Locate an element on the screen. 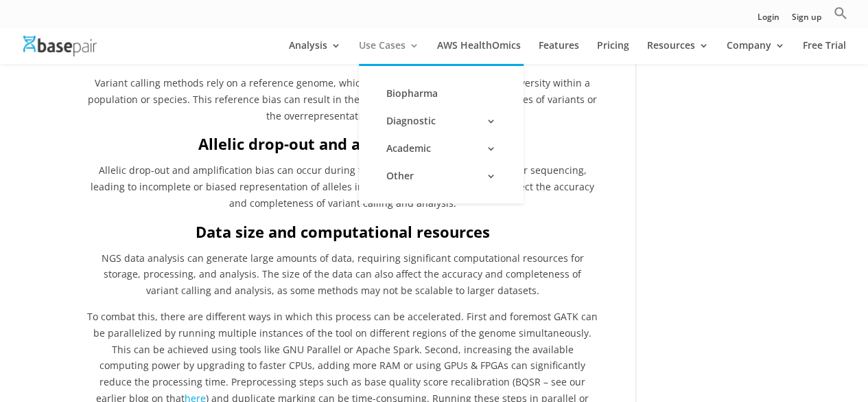 The width and height of the screenshot is (868, 402). img: Basepair is located at coordinates (60, 45).